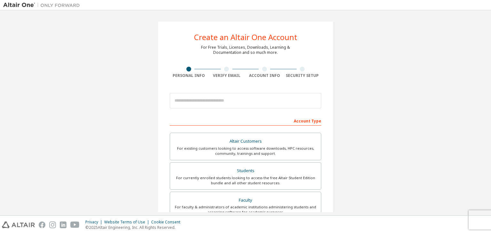  I want to click on div: Website Terms of Use, so click(128, 222).